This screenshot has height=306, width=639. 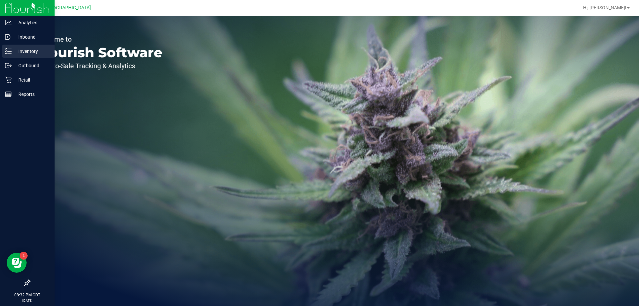 I want to click on inline-svg: Outbound, so click(x=8, y=66).